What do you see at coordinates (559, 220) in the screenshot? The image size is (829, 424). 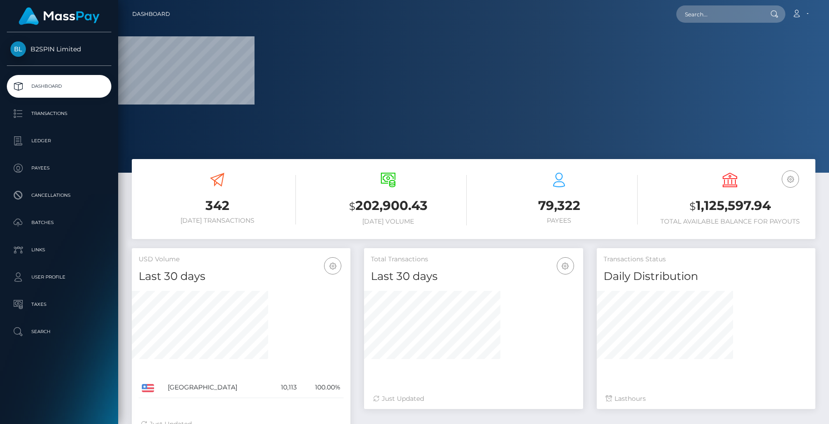 I see `h6: Payees` at bounding box center [559, 220].